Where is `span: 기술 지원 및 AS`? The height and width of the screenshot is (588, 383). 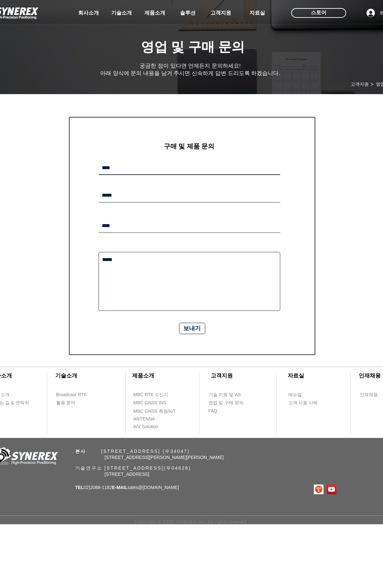 span: 기술 지원 및 AS is located at coordinates (224, 395).